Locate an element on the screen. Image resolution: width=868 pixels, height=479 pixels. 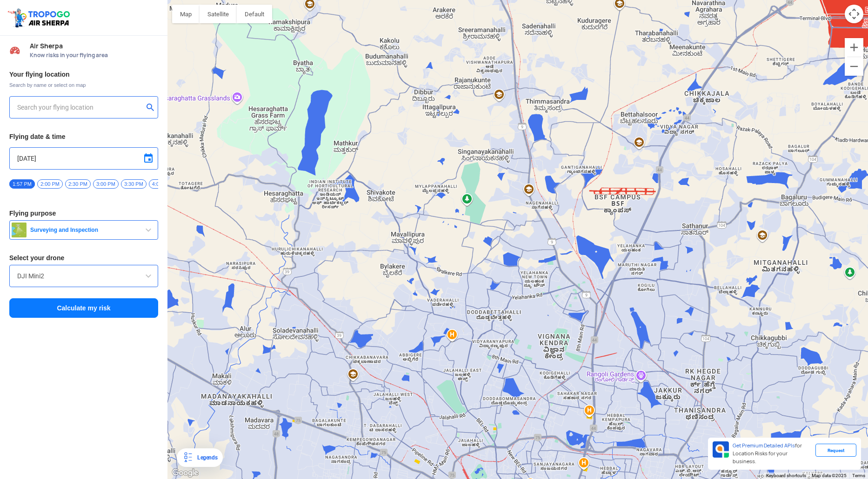
span: Air Sherpa is located at coordinates (94, 46).